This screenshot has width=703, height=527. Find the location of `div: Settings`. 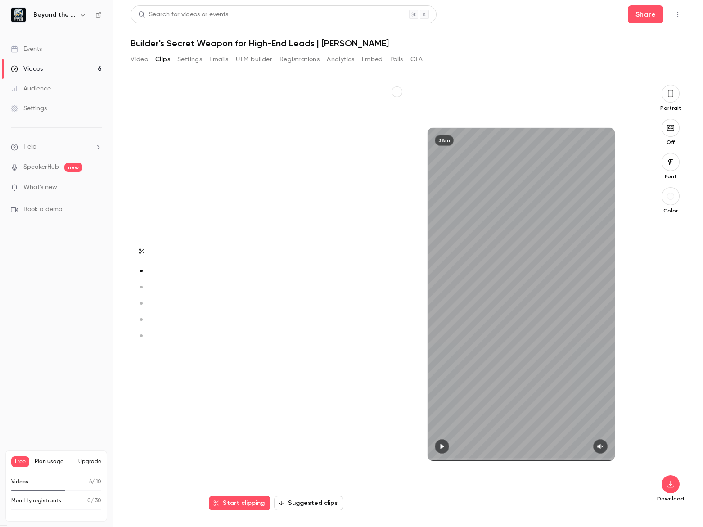

div: Settings is located at coordinates (29, 108).